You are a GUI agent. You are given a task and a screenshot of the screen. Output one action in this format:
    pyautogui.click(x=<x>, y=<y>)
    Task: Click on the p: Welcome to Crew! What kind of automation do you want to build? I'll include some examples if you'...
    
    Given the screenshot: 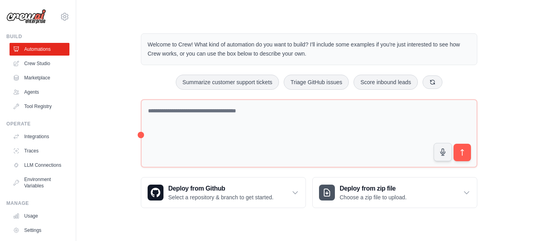 What is the action you would take?
    pyautogui.click(x=309, y=49)
    